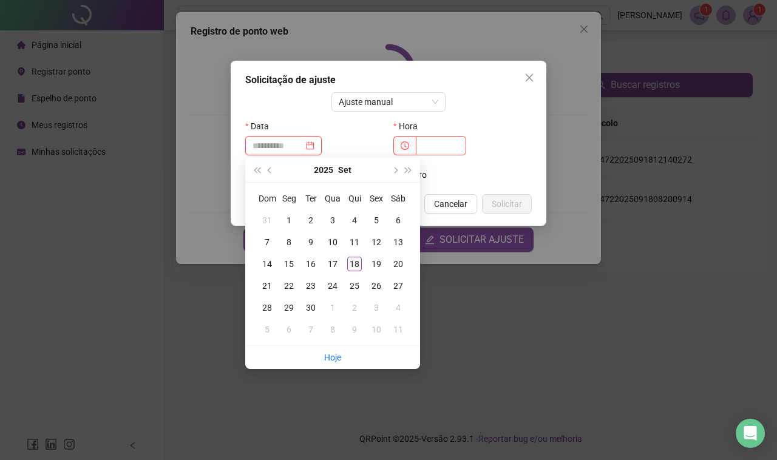 The width and height of the screenshot is (777, 460). I want to click on td: 2025-09-13, so click(398, 242).